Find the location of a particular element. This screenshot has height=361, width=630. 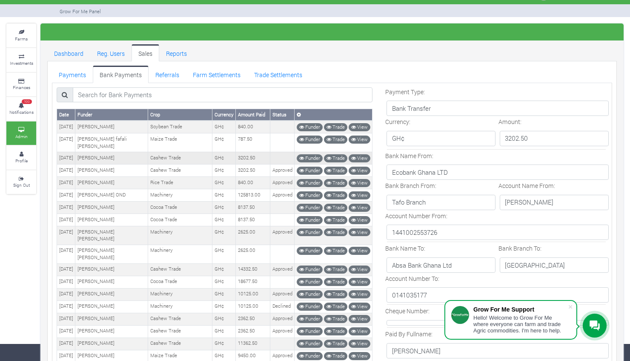

label: Amount: is located at coordinates (510, 121).